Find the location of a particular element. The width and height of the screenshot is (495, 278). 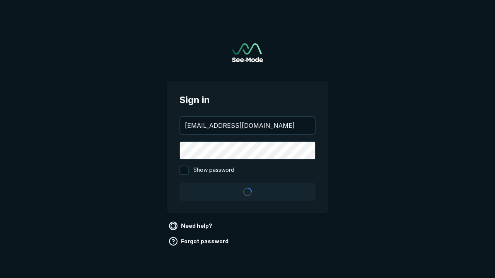

input: your@email.com is located at coordinates (247, 126).